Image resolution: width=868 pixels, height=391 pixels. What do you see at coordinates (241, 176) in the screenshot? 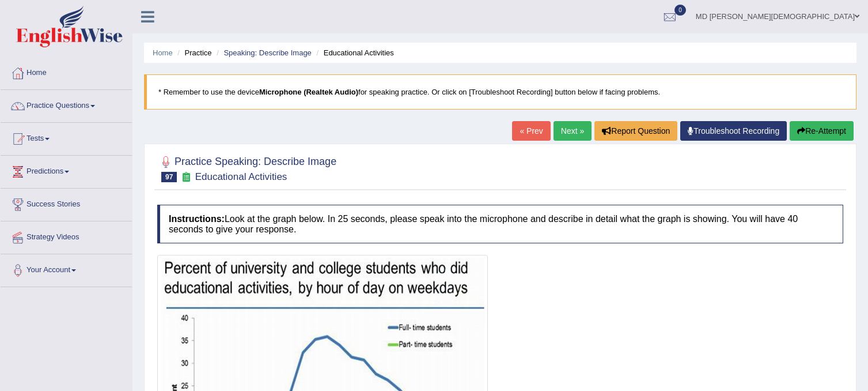
I see `small: Educational Activities` at bounding box center [241, 176].